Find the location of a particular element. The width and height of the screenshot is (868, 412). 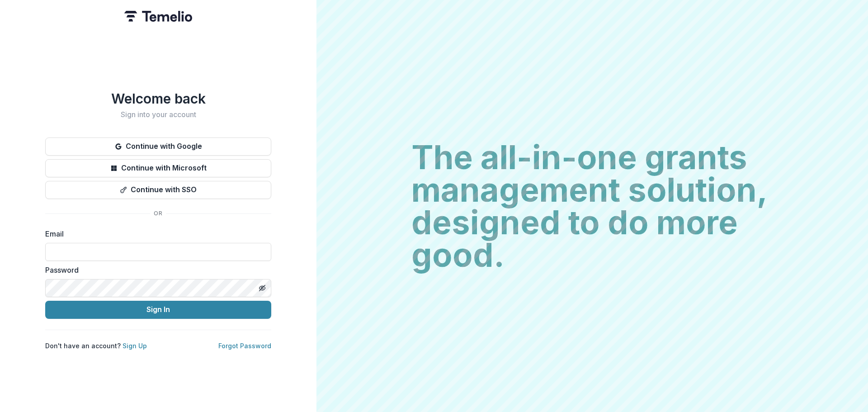

button: Toggle password visibility is located at coordinates (263, 288).